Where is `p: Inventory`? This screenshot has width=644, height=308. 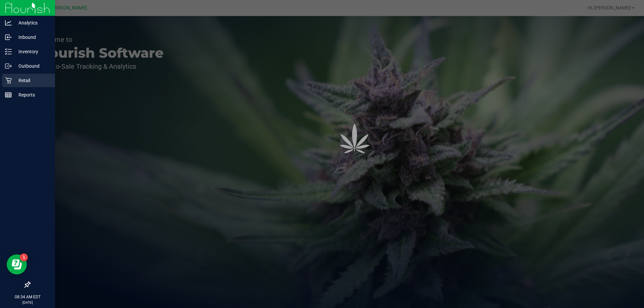
p: Inventory is located at coordinates (32, 52).